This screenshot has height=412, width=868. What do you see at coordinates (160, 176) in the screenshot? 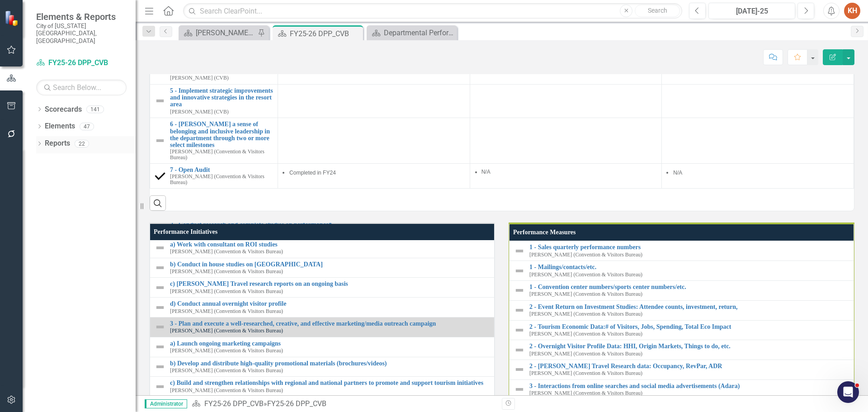
I see `img: Completed` at bounding box center [160, 176].